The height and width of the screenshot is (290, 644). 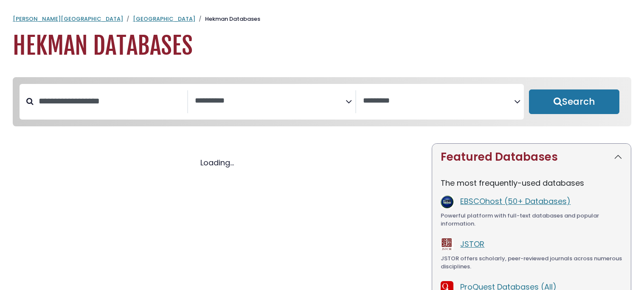 I want to click on button: Featured Databases, so click(x=532, y=157).